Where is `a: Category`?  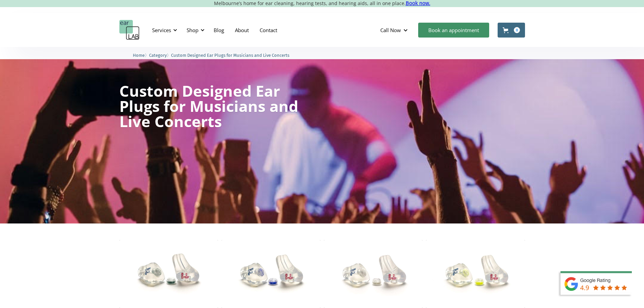
a: Category is located at coordinates (158, 54).